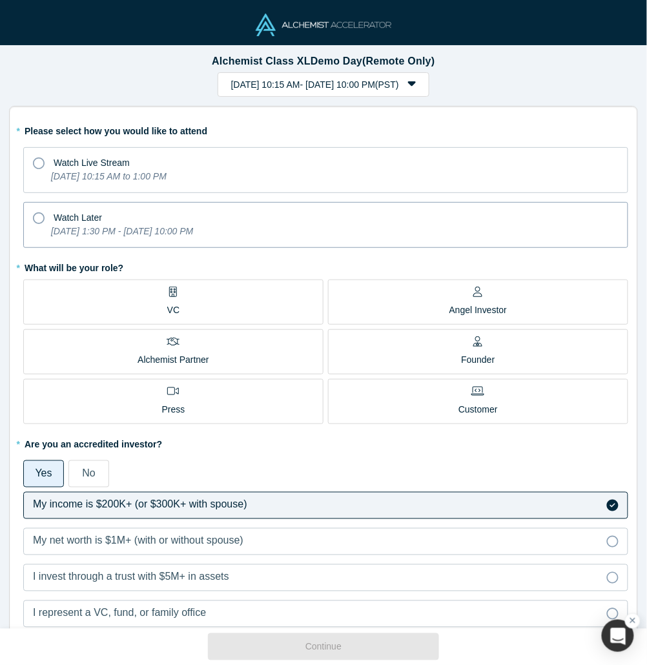  I want to click on label: What will be your role?, so click(325, 266).